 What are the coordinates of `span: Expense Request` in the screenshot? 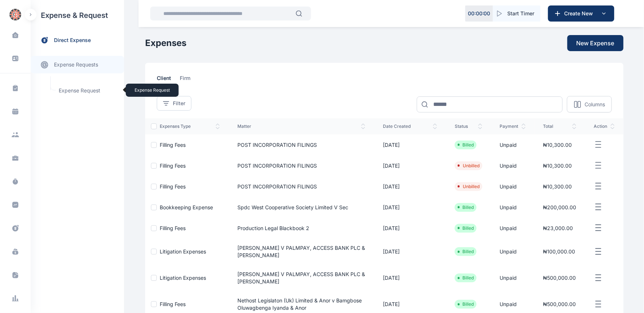 It's located at (87, 90).